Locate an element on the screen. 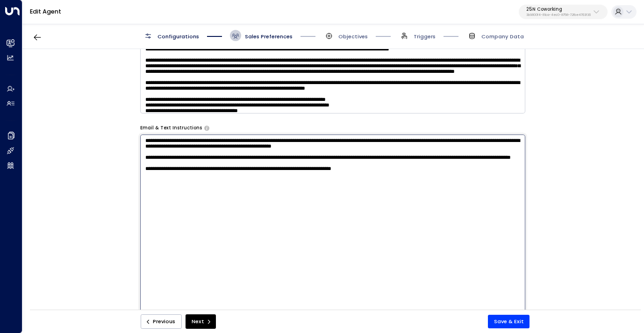 The height and width of the screenshot is (333, 644). p: 3b9800f4-81ca-4ec0-8758-72fbe4763f36 is located at coordinates (558, 15).